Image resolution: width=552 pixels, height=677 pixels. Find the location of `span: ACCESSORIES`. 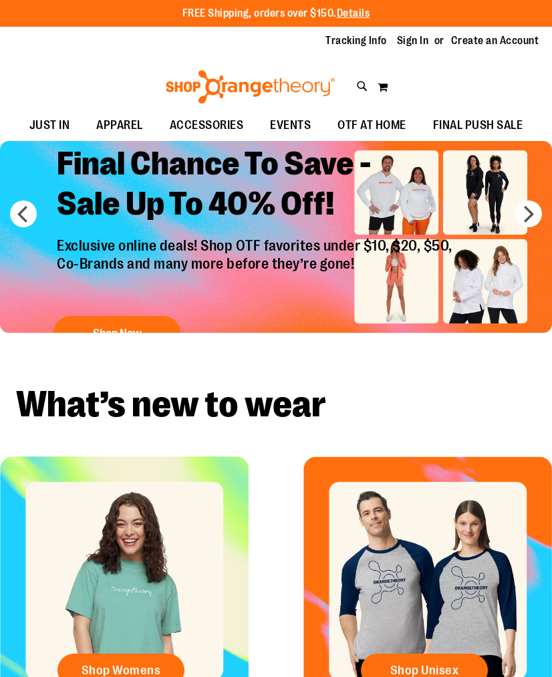

span: ACCESSORIES is located at coordinates (207, 125).